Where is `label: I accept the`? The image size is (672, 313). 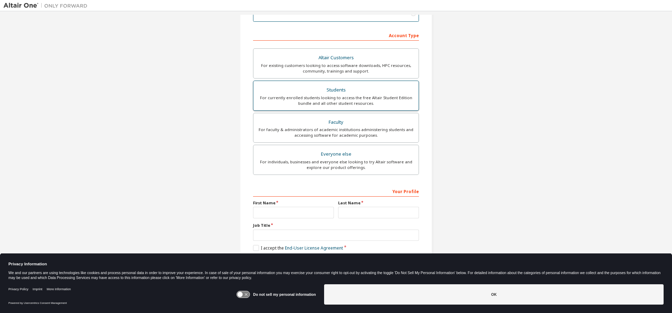
label: I accept the is located at coordinates (298, 247).